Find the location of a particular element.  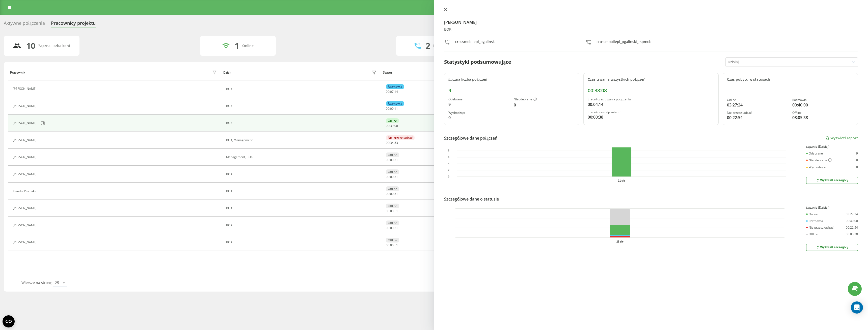

div: Szczegółowe dane o statusie is located at coordinates (471, 199).